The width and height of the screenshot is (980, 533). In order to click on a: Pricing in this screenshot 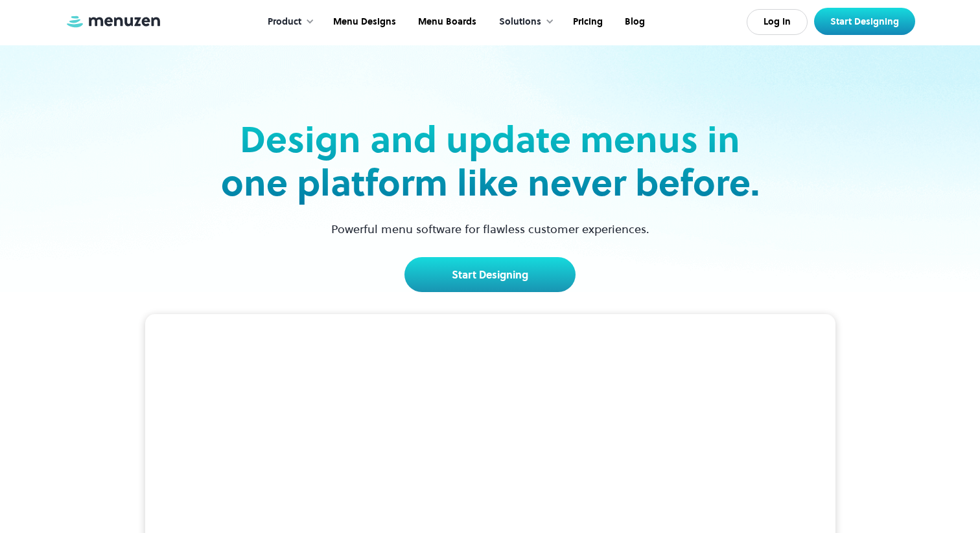, I will do `click(586, 22)`.